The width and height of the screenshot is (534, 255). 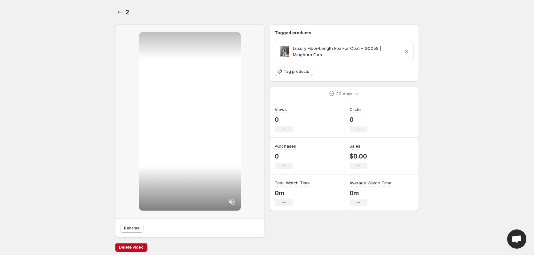 I want to click on button: Tag products, so click(x=294, y=72).